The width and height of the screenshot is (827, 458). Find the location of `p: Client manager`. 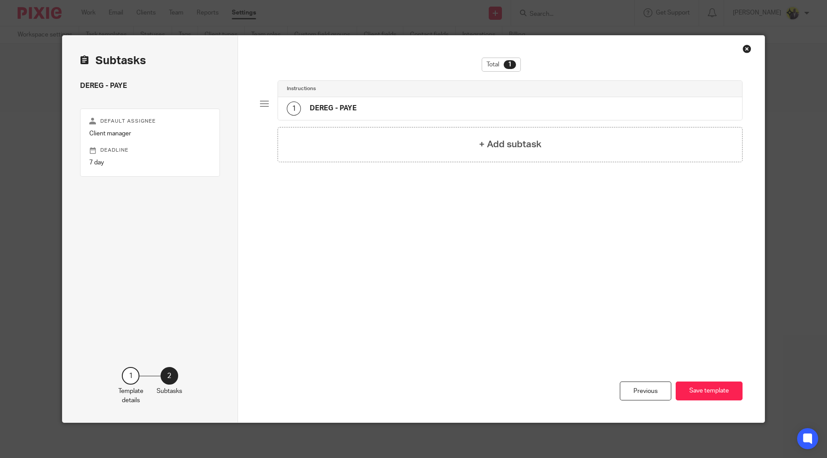

p: Client manager is located at coordinates (150, 134).